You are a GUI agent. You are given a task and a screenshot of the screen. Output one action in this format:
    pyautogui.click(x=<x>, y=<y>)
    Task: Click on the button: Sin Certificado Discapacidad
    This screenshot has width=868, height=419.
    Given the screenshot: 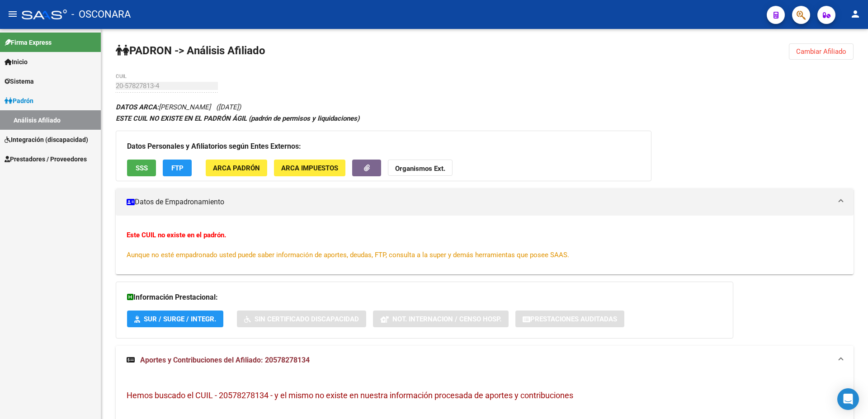 What is the action you would take?
    pyautogui.click(x=301, y=318)
    